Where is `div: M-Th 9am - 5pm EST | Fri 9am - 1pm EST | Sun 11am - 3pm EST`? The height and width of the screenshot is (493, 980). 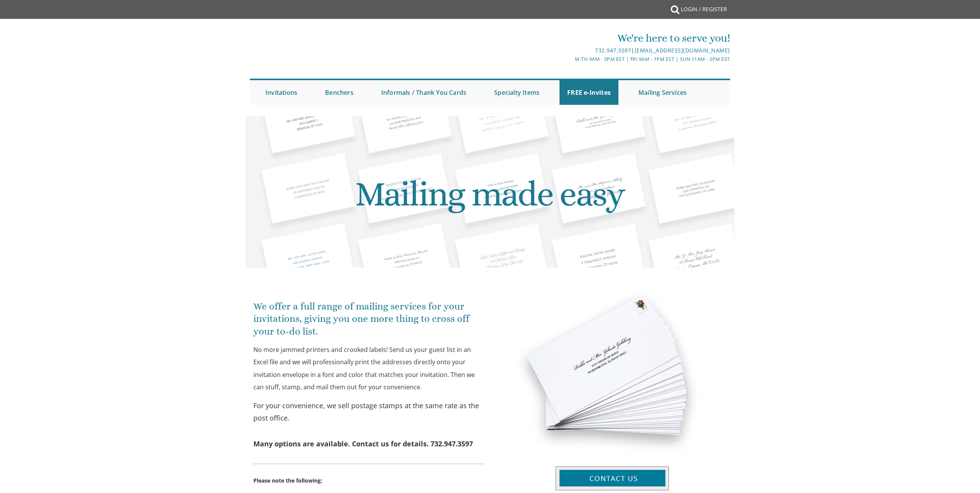
div: M-Th 9am - 5pm EST | Fri 9am - 1pm EST | Sun 11am - 3pm EST is located at coordinates (570, 59).